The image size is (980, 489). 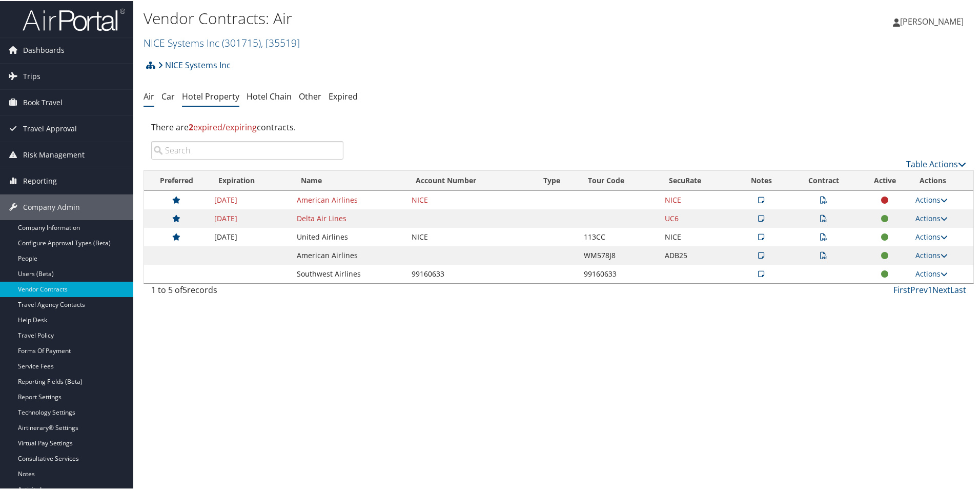 What do you see at coordinates (958, 289) in the screenshot?
I see `a: Last` at bounding box center [958, 289].